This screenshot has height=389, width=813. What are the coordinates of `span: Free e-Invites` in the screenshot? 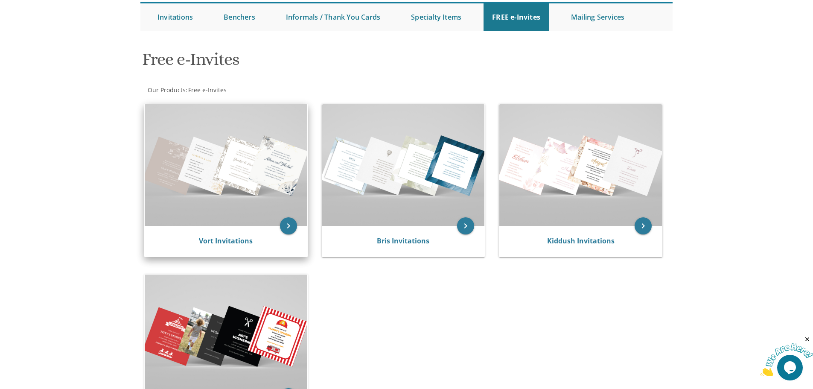 It's located at (207, 90).